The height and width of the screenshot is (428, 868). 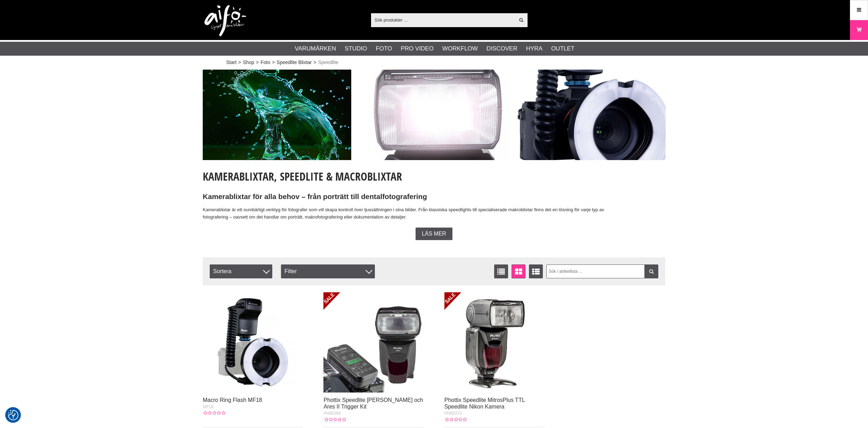 What do you see at coordinates (232, 62) in the screenshot?
I see `a: Start` at bounding box center [232, 62].